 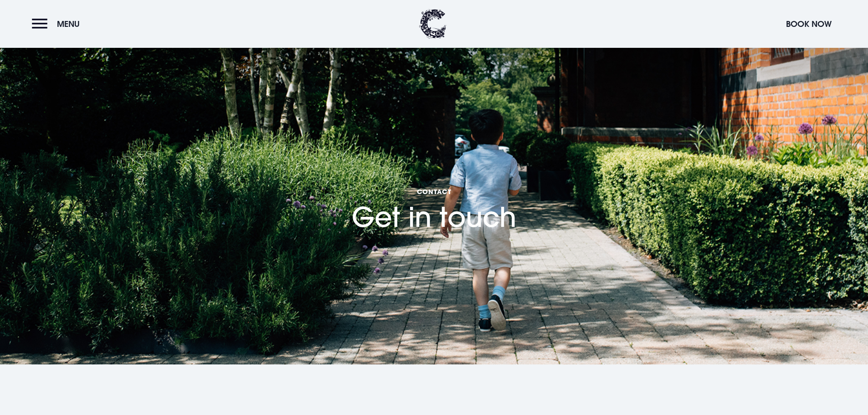 I want to click on button: Menu, so click(x=58, y=24).